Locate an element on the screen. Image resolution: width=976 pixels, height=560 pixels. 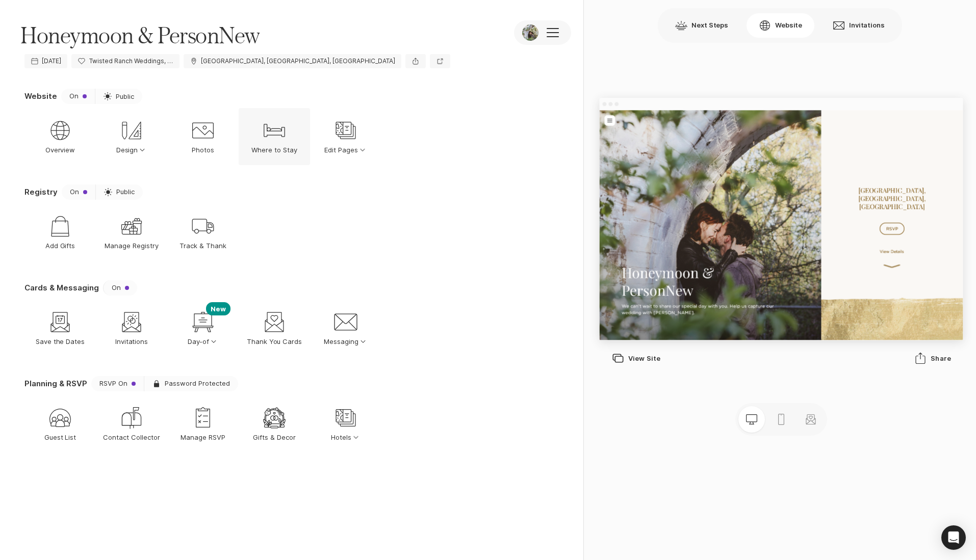
div: Invitations is located at coordinates (132, 322).